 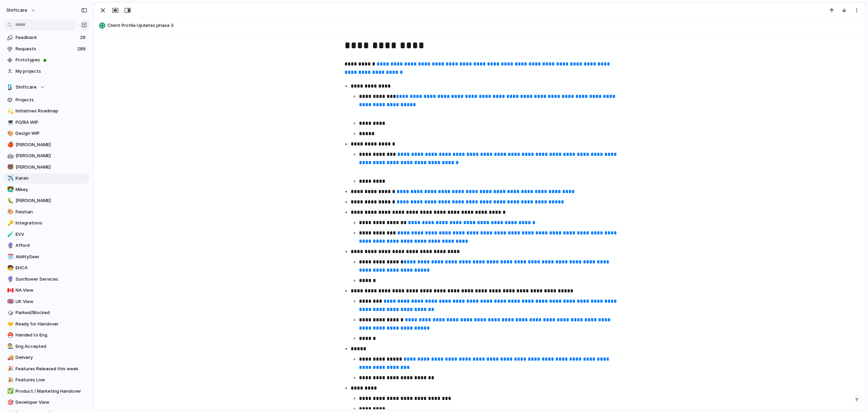 What do you see at coordinates (51, 346) in the screenshot?
I see `span: Eng Accepted` at bounding box center [51, 346].